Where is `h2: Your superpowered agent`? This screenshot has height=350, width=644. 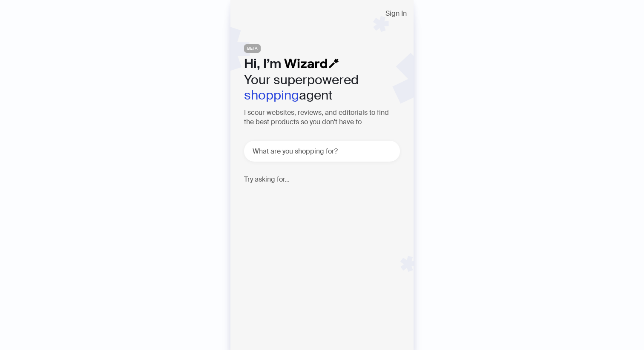 h2: Your superpowered agent is located at coordinates (322, 88).